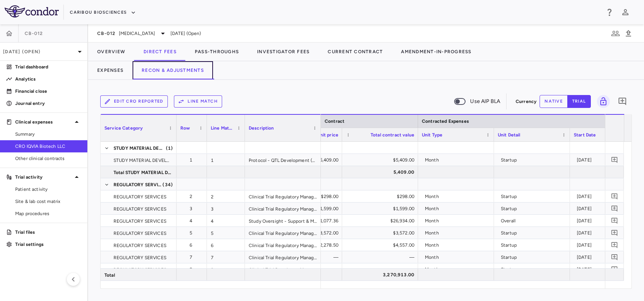 This screenshot has width=644, height=301. Describe the element at coordinates (48, 159) in the screenshot. I see `span: Other clinical contracts` at that location.